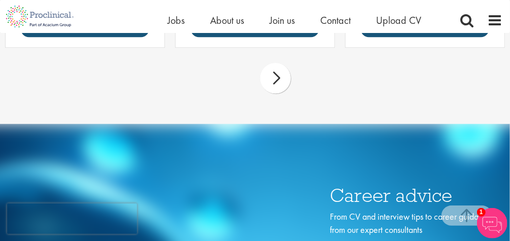 This screenshot has width=510, height=241. I want to click on a: Contact, so click(335, 20).